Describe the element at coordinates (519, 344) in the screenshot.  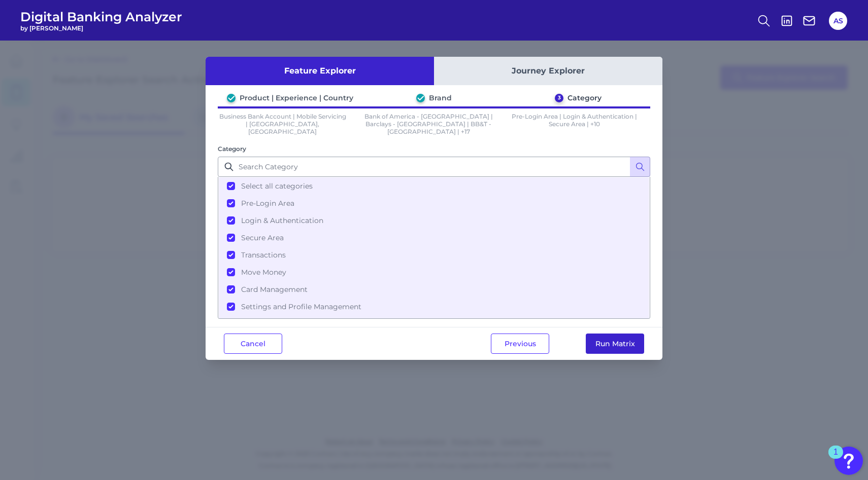
I see `button: Previous` at that location.